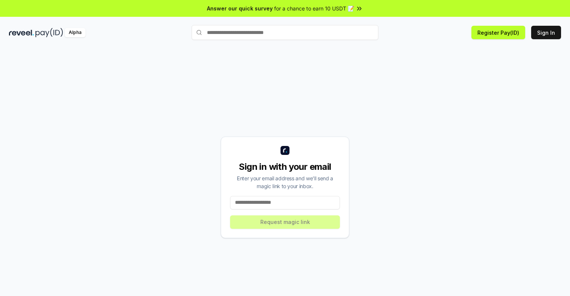 The width and height of the screenshot is (570, 296). Describe the element at coordinates (546, 33) in the screenshot. I see `button: Sign In` at that location.